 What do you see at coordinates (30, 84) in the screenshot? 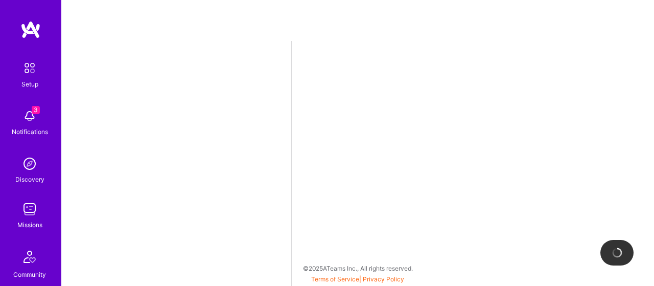
I see `div: Setup` at bounding box center [30, 84].